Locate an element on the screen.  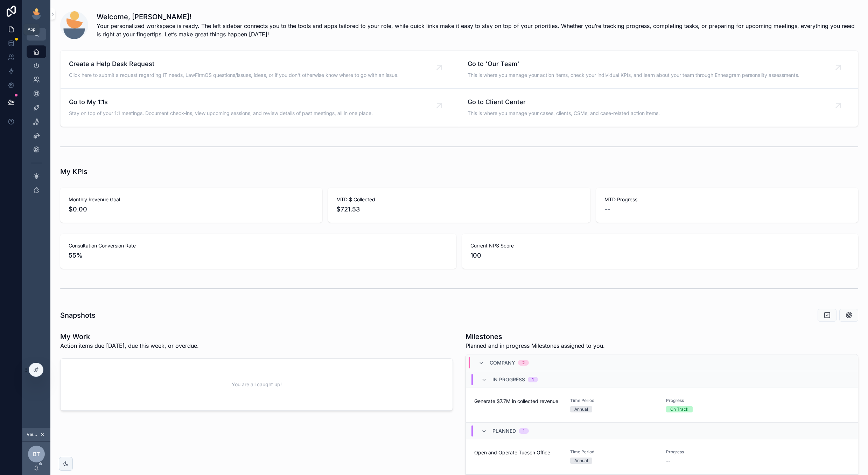
span: Consultation Conversion Rate is located at coordinates (258, 246).